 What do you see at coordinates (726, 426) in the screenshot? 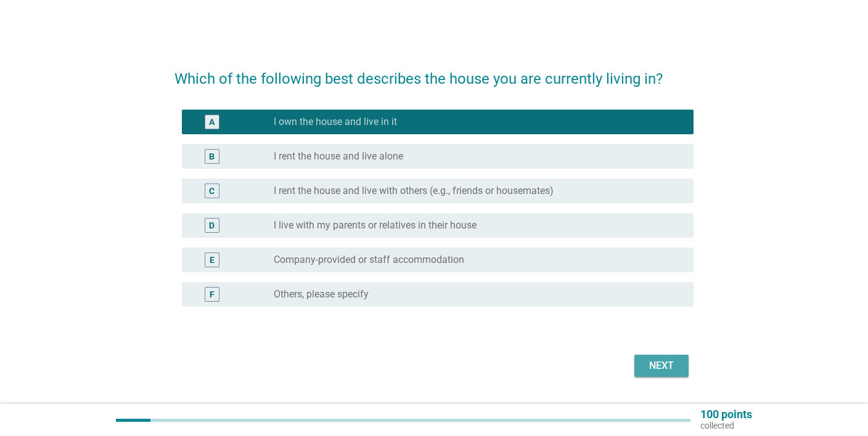
I see `p: collected` at bounding box center [726, 426].